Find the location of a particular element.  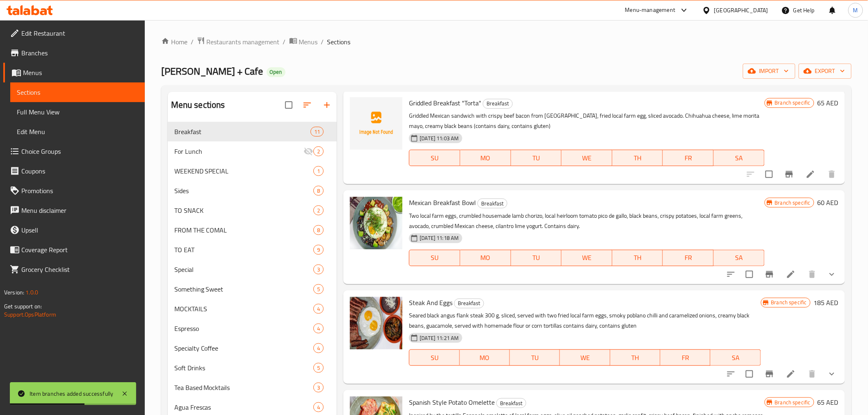

div: Menu-management is located at coordinates (650, 10).